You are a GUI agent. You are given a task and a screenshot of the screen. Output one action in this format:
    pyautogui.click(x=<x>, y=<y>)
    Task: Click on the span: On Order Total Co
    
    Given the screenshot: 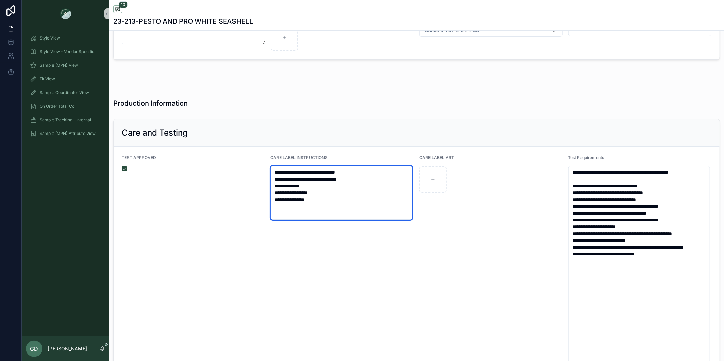 What is the action you would take?
    pyautogui.click(x=57, y=106)
    